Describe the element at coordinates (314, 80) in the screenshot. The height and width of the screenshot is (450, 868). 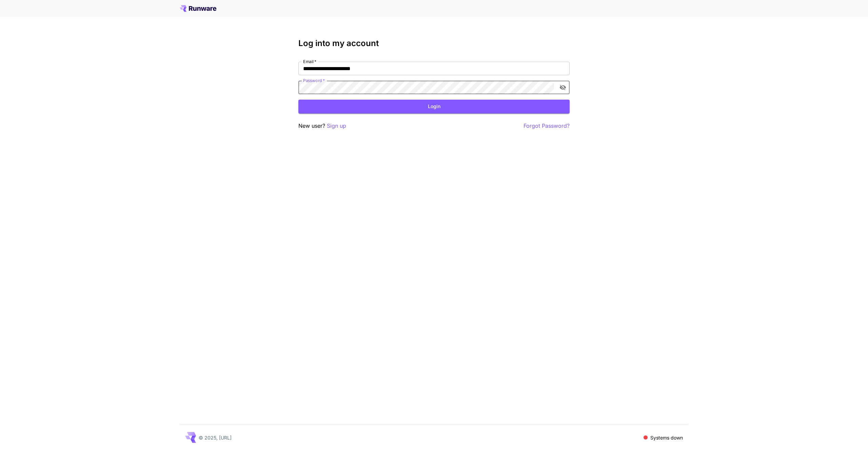
I see `label: Password` at that location.